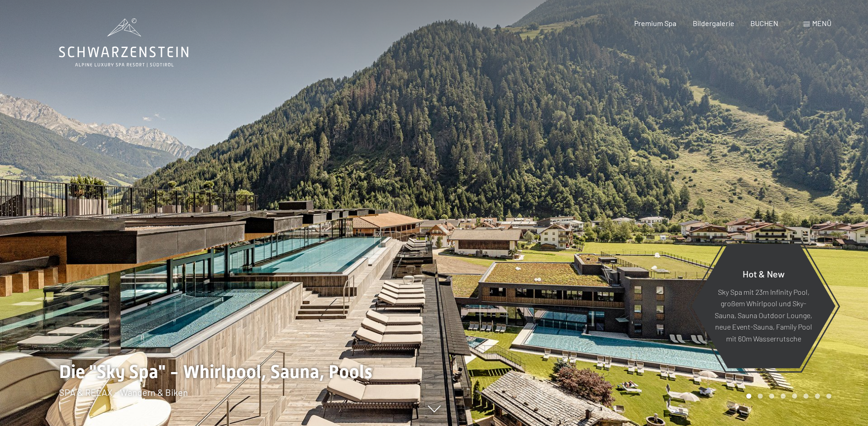  What do you see at coordinates (764, 273) in the screenshot?
I see `span: Hot & New` at bounding box center [764, 273].